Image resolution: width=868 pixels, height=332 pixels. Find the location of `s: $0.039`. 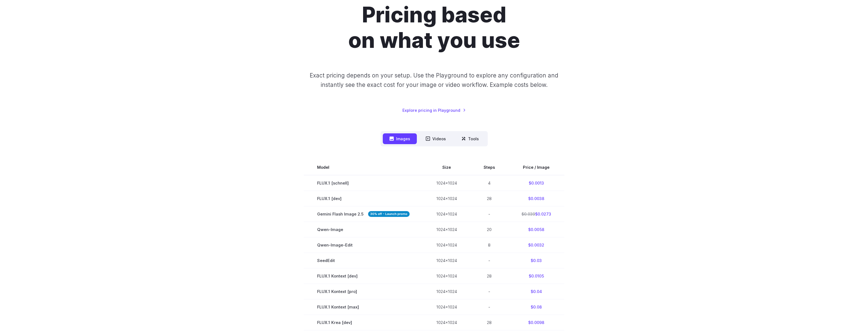

s: $0.039 is located at coordinates (528, 214).